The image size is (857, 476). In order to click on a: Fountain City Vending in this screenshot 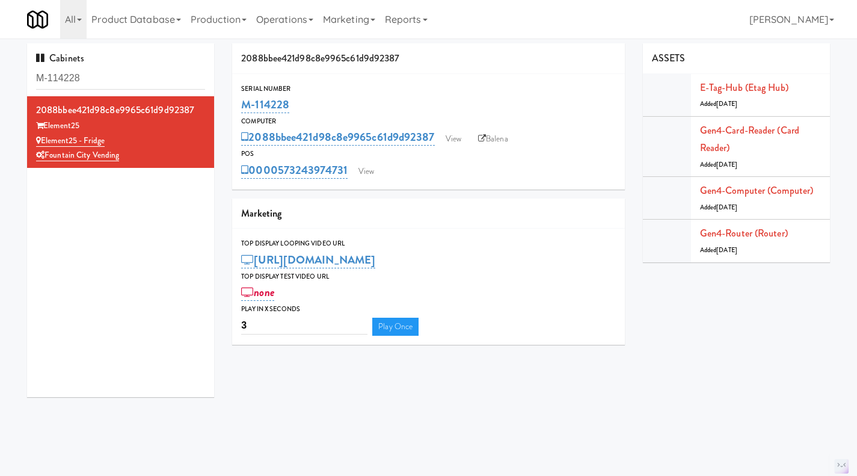, I will do `click(78, 155)`.